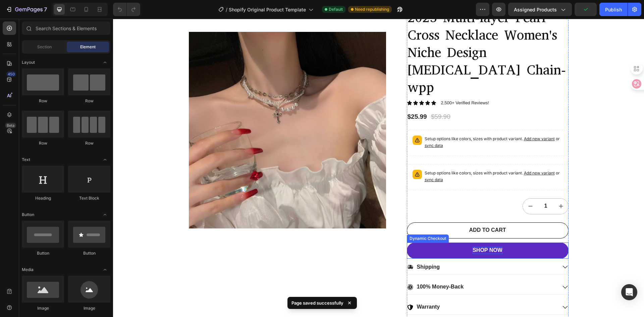  Describe the element at coordinates (448, 187) in the screenshot. I see `button: increment` at that location.